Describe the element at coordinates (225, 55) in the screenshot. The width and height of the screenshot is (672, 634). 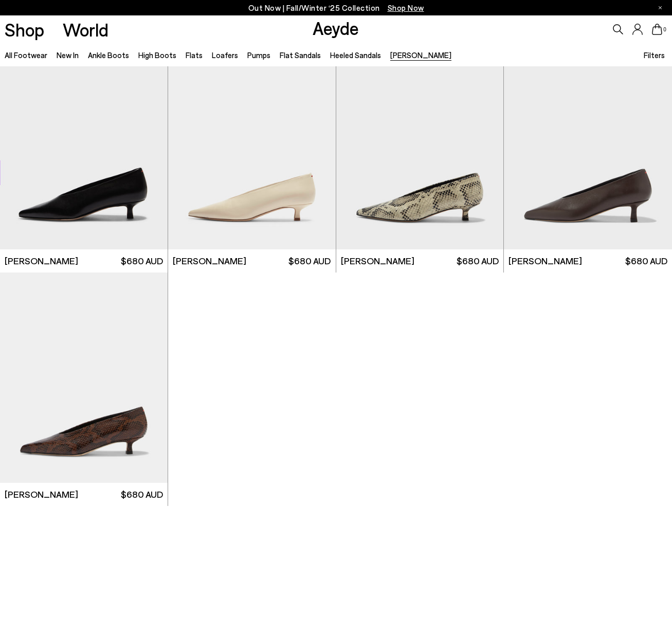
I see `a: Loafers` at that location.